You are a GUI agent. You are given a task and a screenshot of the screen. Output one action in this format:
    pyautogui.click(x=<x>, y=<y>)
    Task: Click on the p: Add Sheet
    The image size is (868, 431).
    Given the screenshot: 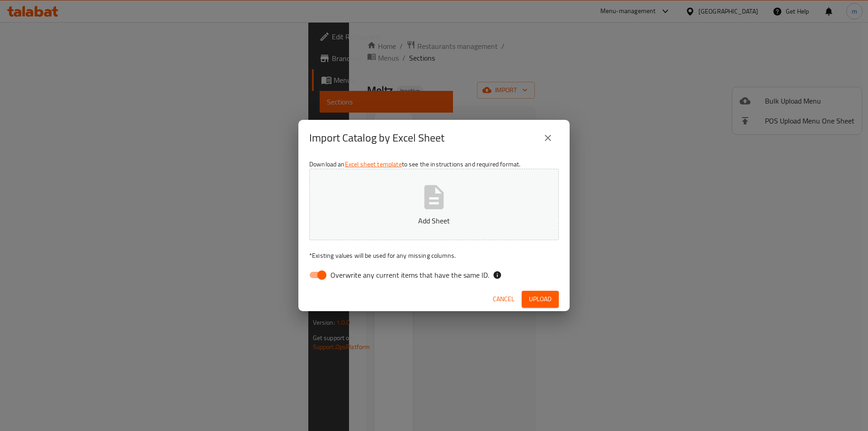 What is the action you would take?
    pyautogui.click(x=434, y=221)
    